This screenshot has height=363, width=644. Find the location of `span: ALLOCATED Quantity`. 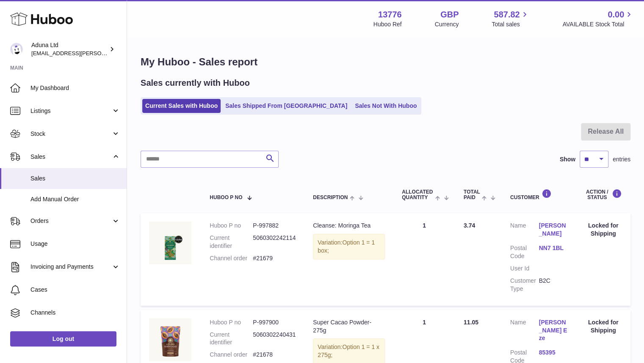

span: ALLOCATED Quantity is located at coordinates (418, 195).